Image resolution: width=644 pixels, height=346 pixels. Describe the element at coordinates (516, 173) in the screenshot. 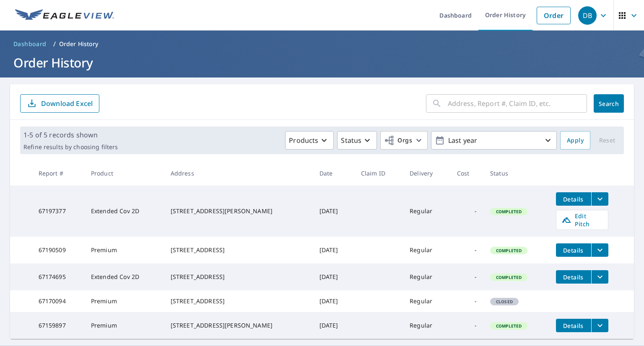

I see `th: Status` at that location.